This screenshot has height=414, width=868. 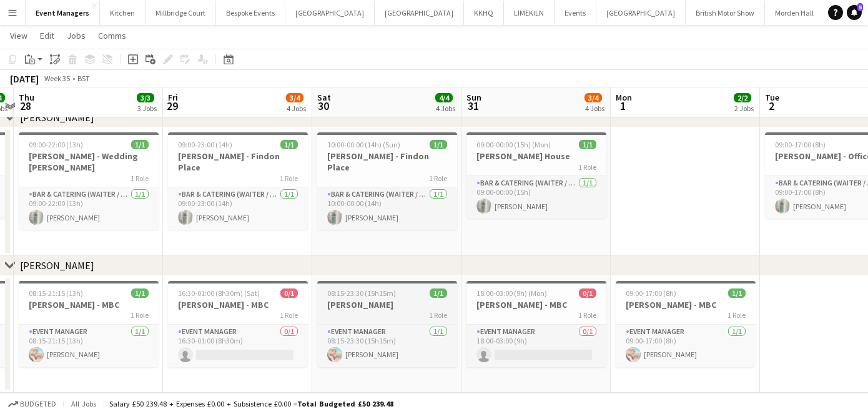 What do you see at coordinates (251, 403) in the screenshot?
I see `div: Salary £50 239.48 + Expenses £0.00 + Subsistence £0.00 =` at bounding box center [251, 403].